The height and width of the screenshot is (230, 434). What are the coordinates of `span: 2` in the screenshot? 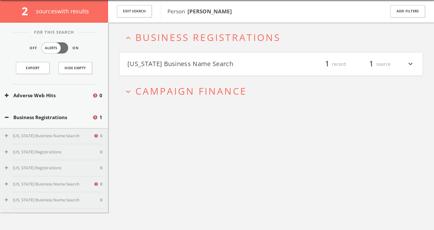 It's located at (27, 11).